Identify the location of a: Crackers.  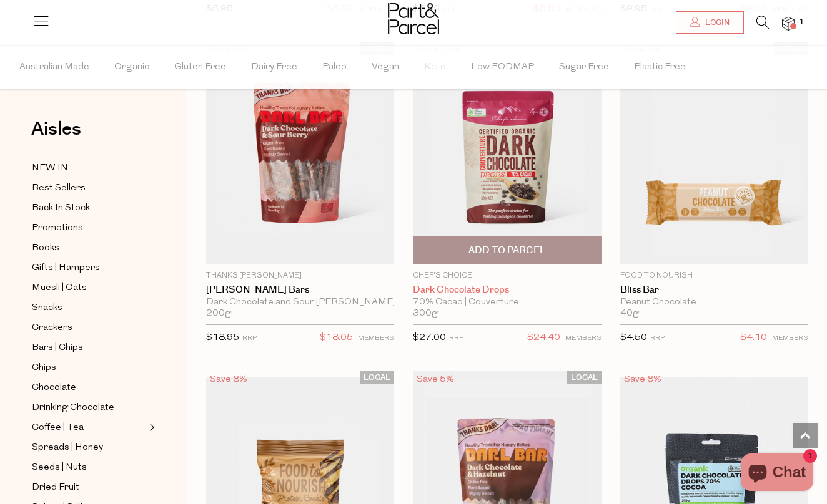
(88, 327).